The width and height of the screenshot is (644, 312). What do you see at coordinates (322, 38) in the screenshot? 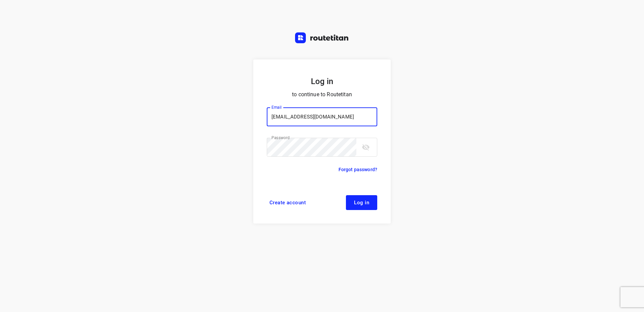
I see `img: Routetitan` at bounding box center [322, 38].